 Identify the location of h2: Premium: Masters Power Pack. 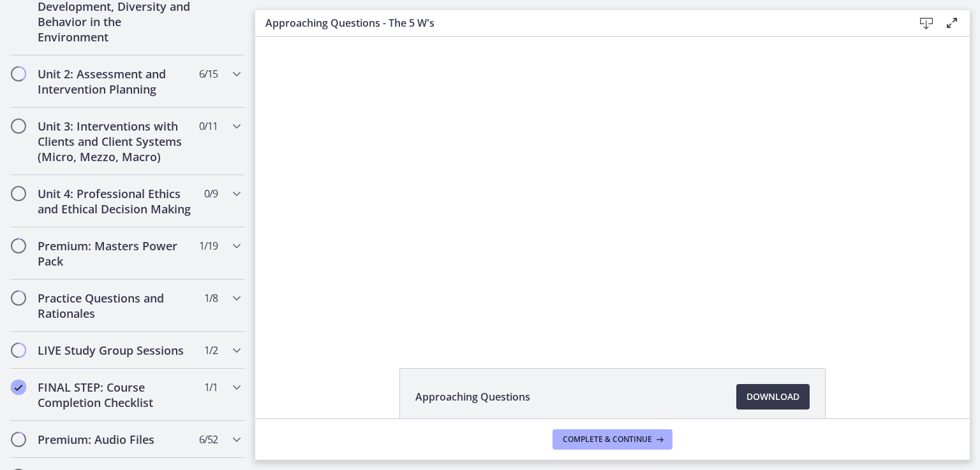
(116, 254).